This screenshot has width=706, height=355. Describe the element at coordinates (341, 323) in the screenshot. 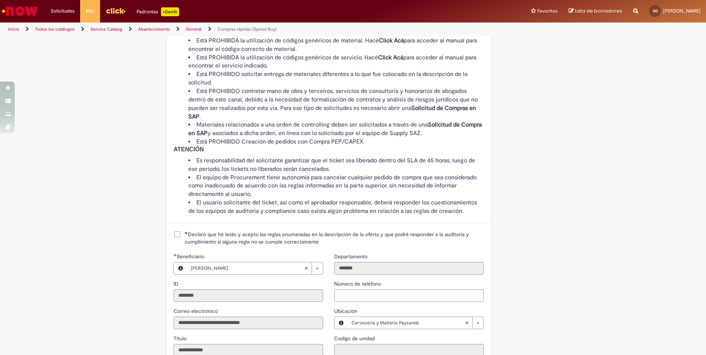

I see `button: Ubicación, Vista previa de este registro Cerveceria y Malteria Paysandú` at that location.